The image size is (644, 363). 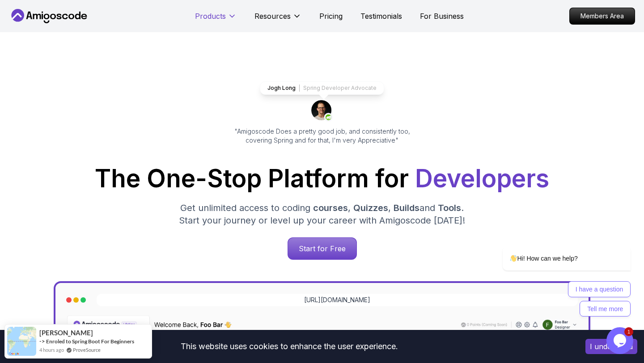 What do you see at coordinates (131, 143) in the screenshot?
I see `button: Tell me more` at bounding box center [131, 143].